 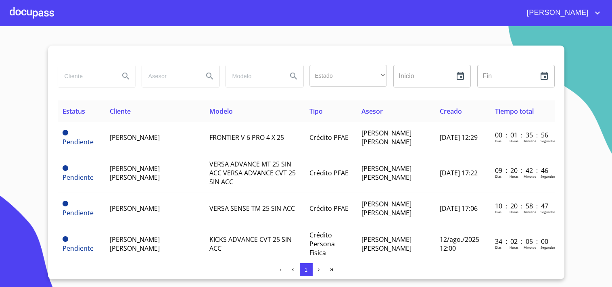 What do you see at coordinates (247, 138) in the screenshot?
I see `span: FRONTIER V 6 PRO 4 X 25` at bounding box center [247, 138].